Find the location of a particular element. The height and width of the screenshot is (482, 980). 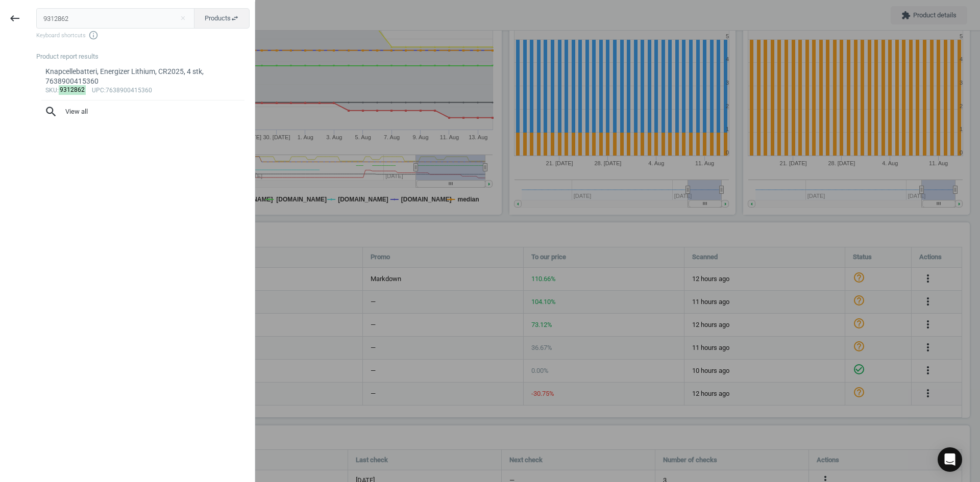

span: View all is located at coordinates (143, 112).